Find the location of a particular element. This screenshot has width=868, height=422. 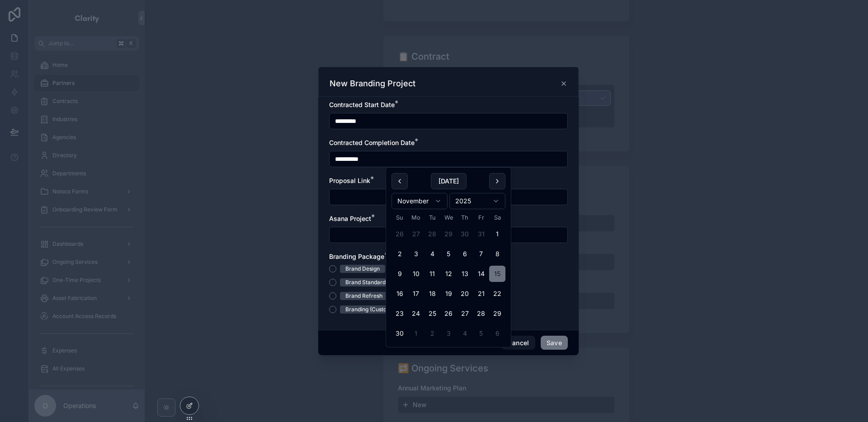

button: Saturday, December 6th, 2025 is located at coordinates (497, 334).